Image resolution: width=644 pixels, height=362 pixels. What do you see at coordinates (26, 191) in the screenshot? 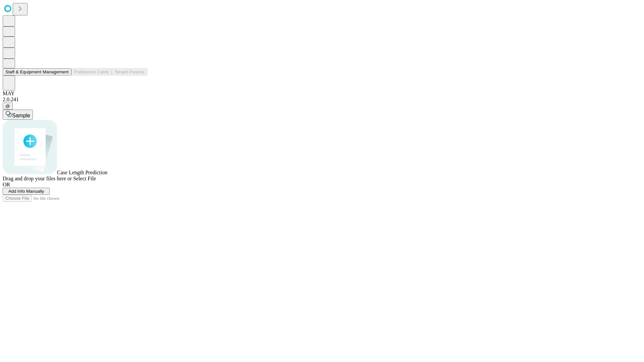
I see `span: Add Info Manually` at bounding box center [26, 191].